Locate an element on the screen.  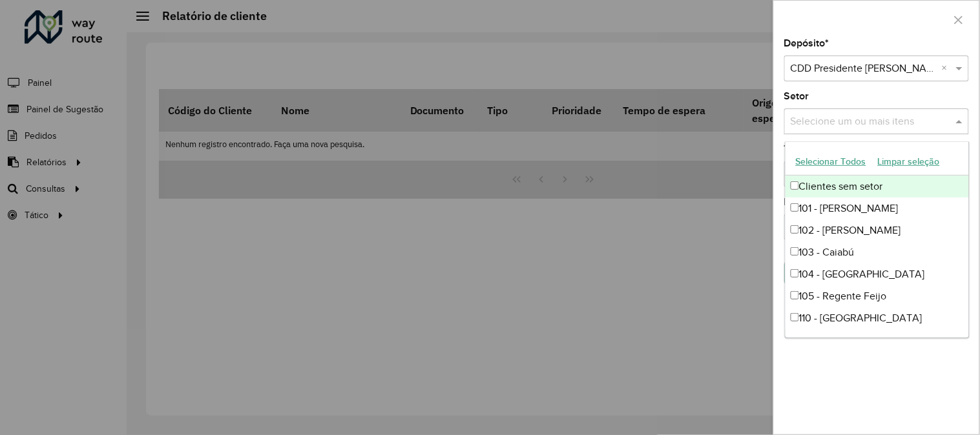
span: Clear all is located at coordinates (947, 69).